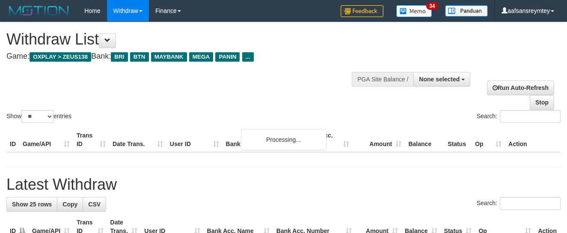 Image resolution: width=567 pixels, height=233 pixels. Describe the element at coordinates (94, 204) in the screenshot. I see `a: CSV` at that location.